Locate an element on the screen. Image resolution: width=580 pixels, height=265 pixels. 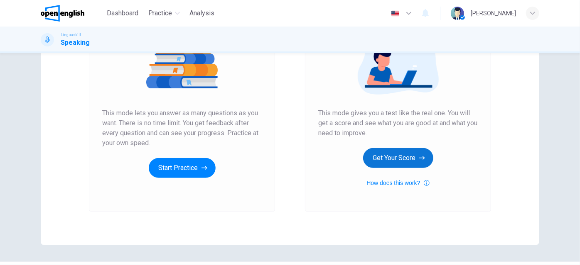
span: This mode lets you answer as many questions as you want. There is no time limit. You get feedback... is located at coordinates (182, 128).